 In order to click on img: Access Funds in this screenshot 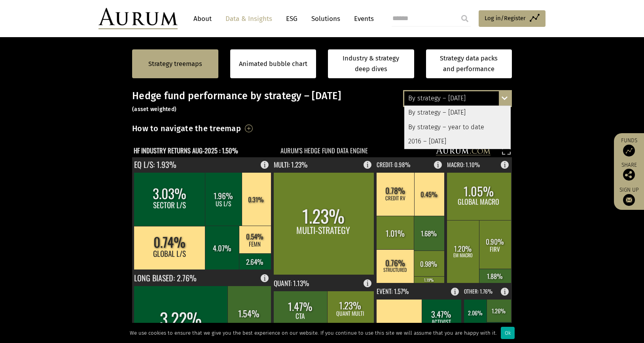, I will do `click(629, 151)`.